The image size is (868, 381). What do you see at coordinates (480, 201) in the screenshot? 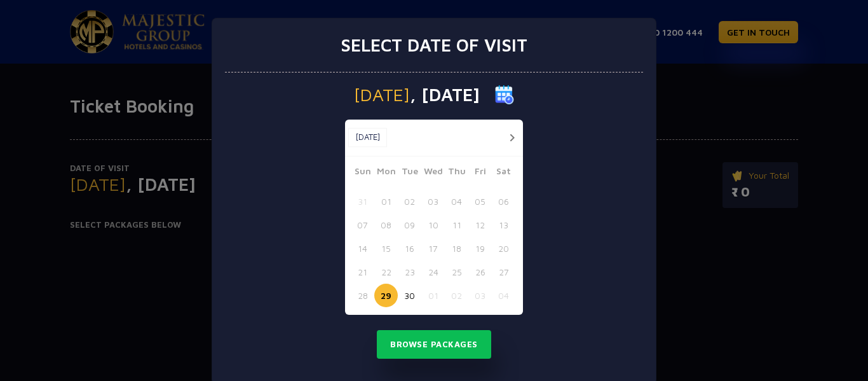
I see `button: 05` at bounding box center [480, 201].